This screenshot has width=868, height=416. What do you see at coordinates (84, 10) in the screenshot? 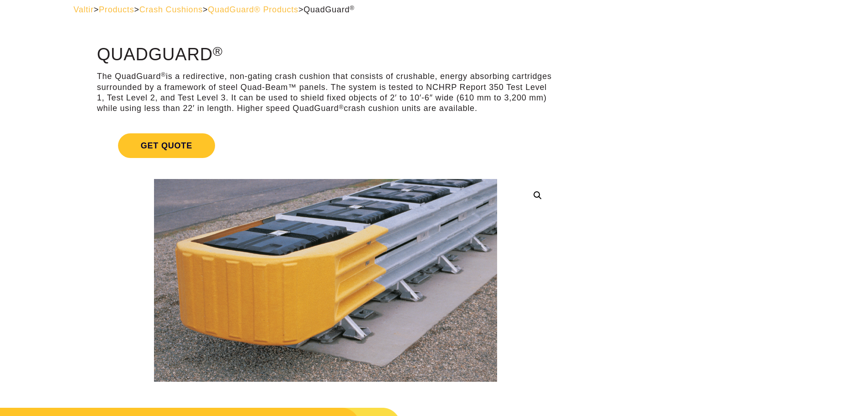
I see `a: Valtir` at bounding box center [84, 10].